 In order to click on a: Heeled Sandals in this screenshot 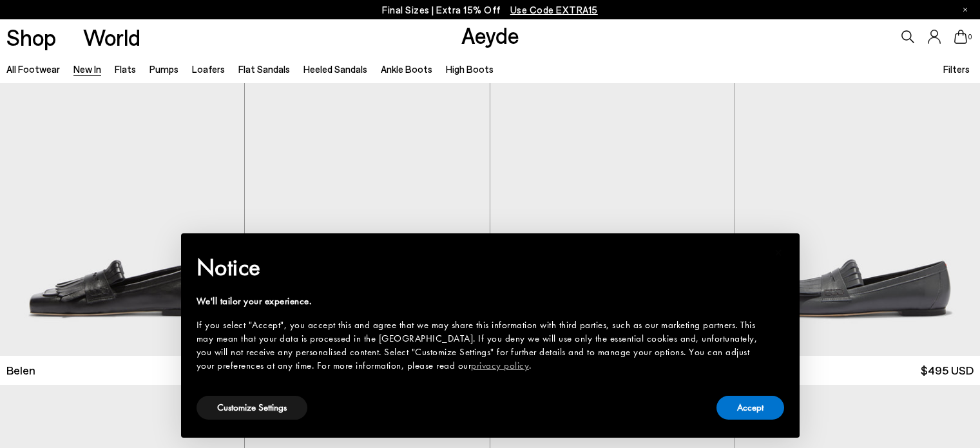, I will do `click(335, 69)`.